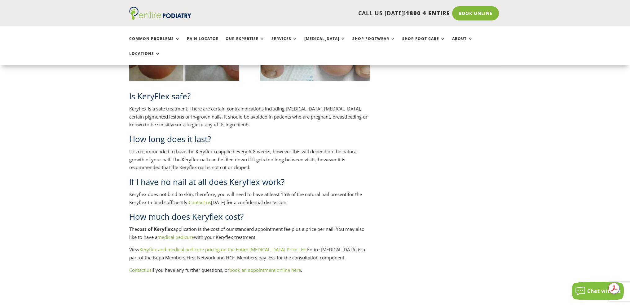 The width and height of the screenshot is (630, 305). I want to click on a: medical pedicure, so click(176, 237).